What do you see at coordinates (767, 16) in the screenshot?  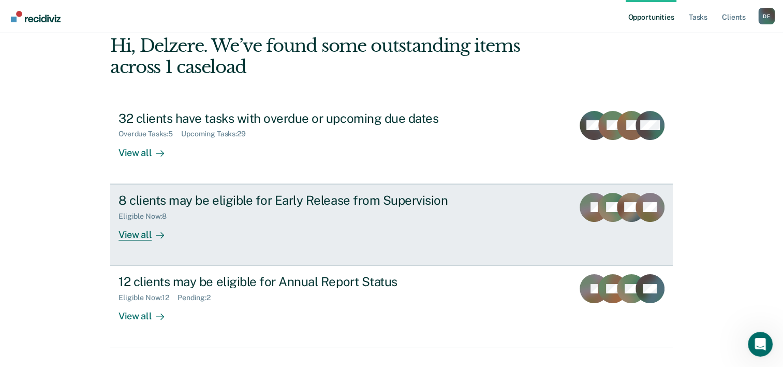 I see `button: Profile dropdown button` at bounding box center [767, 16].